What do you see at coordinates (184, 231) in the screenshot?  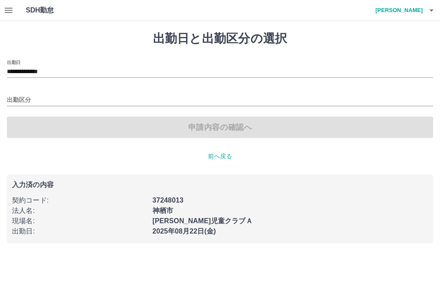 I see `b: 2025年08月22日(金)` at bounding box center [184, 231].